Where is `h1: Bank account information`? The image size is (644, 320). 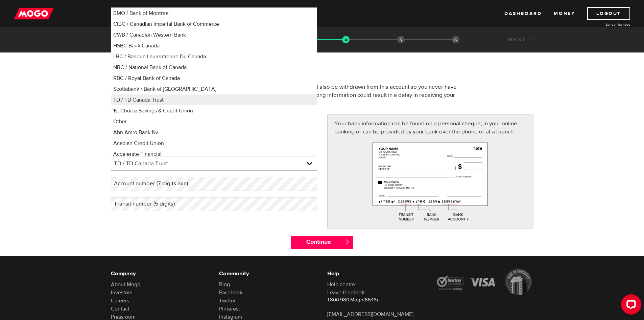
h1: Bank account information is located at coordinates (322, 71).